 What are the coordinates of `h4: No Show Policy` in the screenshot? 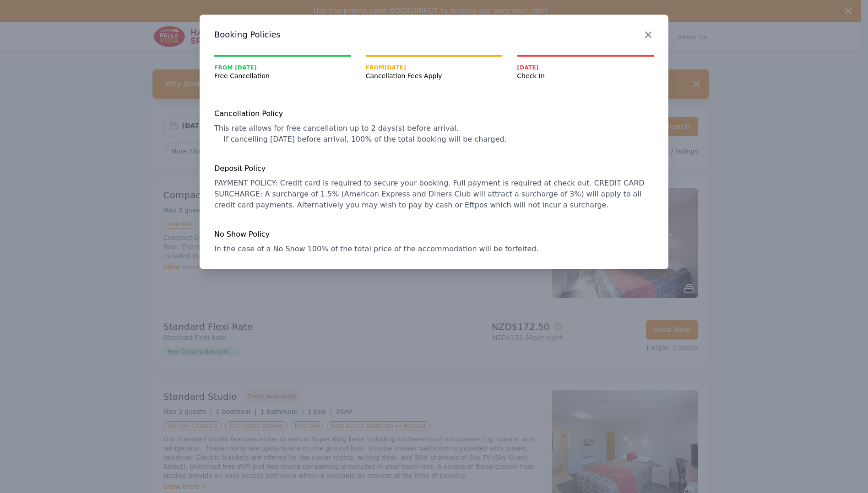 It's located at (434, 235).